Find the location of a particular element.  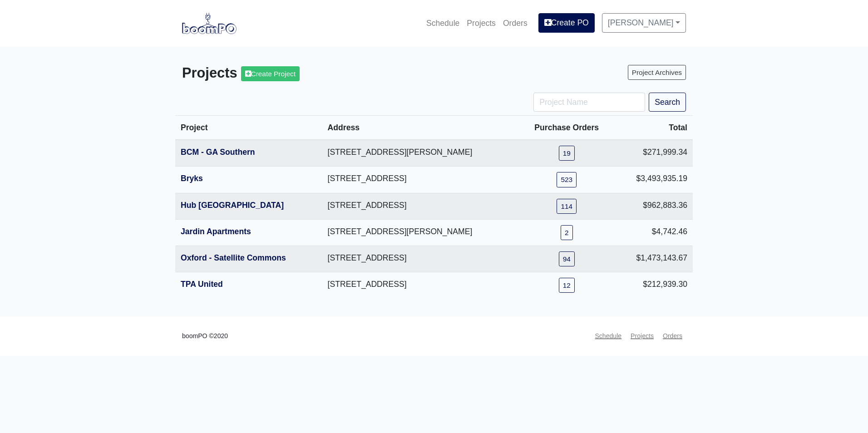

td: $962,883.36 is located at coordinates (654, 206).